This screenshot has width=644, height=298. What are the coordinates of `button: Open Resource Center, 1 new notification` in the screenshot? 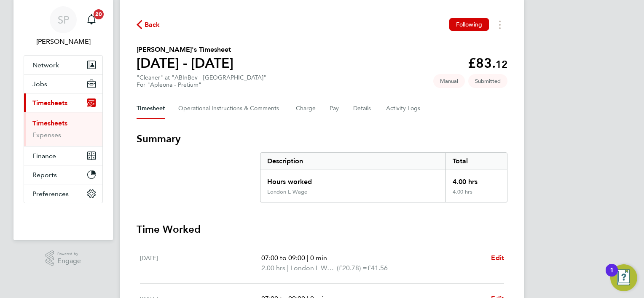 It's located at (624, 278).